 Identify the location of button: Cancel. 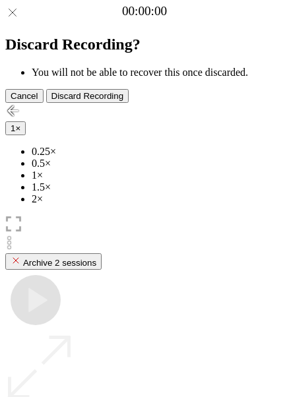
(24, 96).